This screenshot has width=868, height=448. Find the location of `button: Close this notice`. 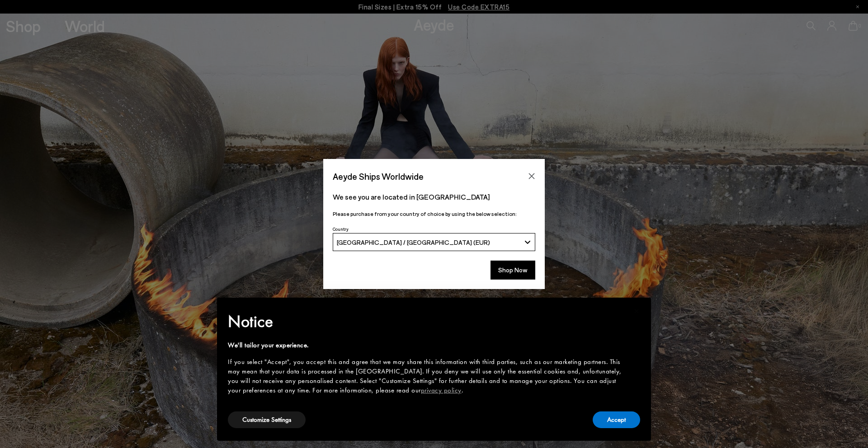

button: Close this notice is located at coordinates (636, 311).